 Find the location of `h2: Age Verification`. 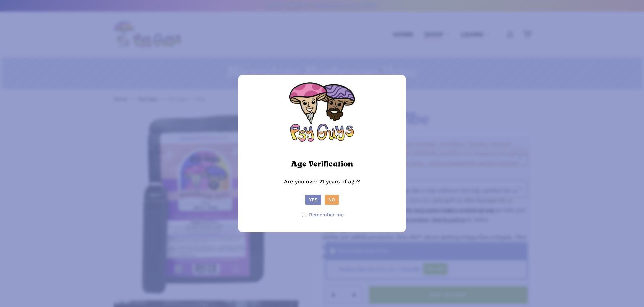

h2: Age Verification is located at coordinates (322, 165).